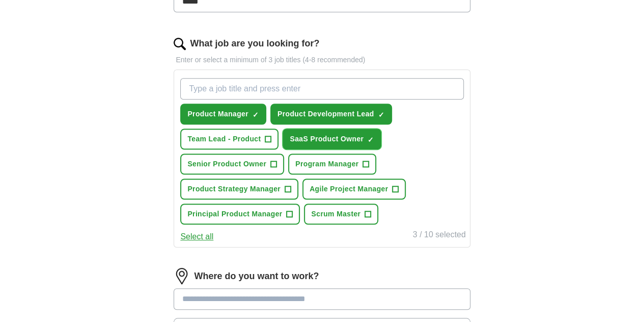  What do you see at coordinates (232, 163) in the screenshot?
I see `button: Senior Product Owner` at bounding box center [232, 163].